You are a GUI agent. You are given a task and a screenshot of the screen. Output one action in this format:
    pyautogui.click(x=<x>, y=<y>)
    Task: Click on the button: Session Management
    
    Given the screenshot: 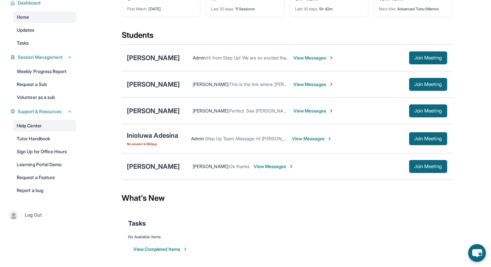 What is the action you would take?
    pyautogui.click(x=44, y=57)
    